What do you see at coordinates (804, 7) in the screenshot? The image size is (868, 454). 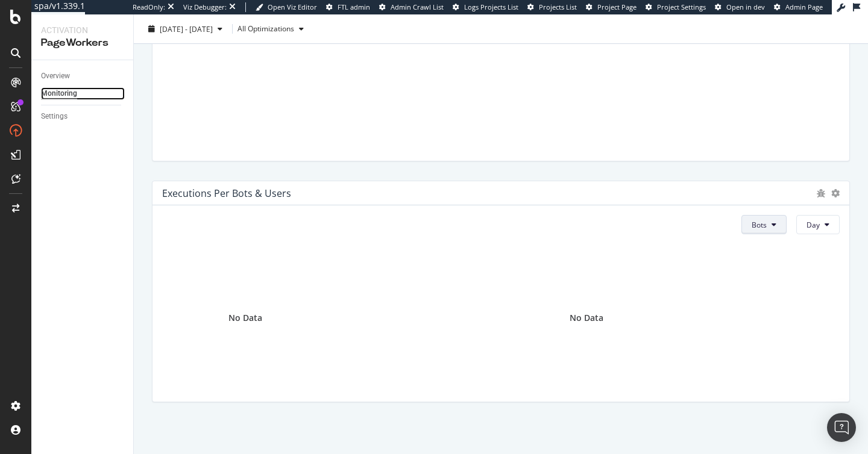 I see `span: Admin Page` at bounding box center [804, 7].